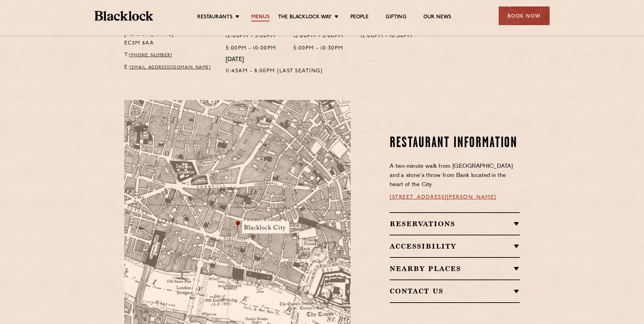 Image resolution: width=644 pixels, height=324 pixels. What do you see at coordinates (396, 18) in the screenshot?
I see `a: Gifting` at bounding box center [396, 18].